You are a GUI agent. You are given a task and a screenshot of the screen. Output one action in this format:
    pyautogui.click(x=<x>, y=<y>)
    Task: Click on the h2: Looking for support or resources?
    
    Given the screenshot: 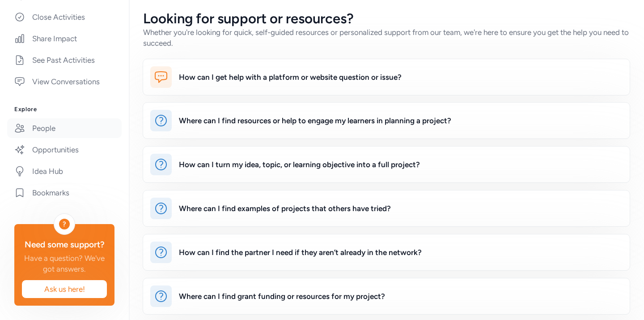 What is the action you would take?
    pyautogui.click(x=386, y=19)
    